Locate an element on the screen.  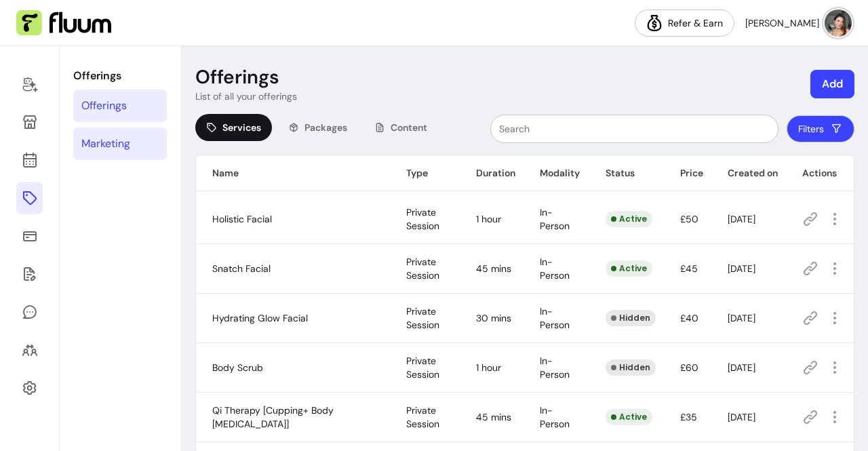
span: £35 is located at coordinates (688, 417).